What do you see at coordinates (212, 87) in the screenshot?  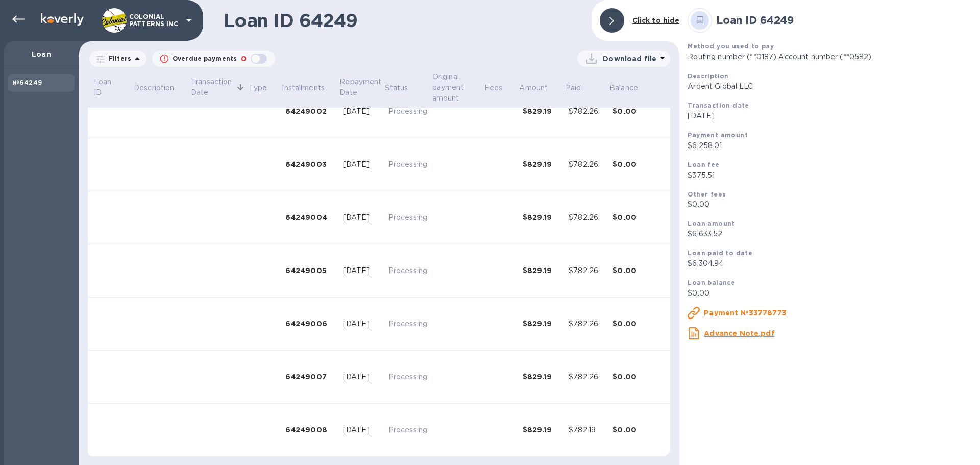 I see `p: Transaction Date` at bounding box center [212, 87].